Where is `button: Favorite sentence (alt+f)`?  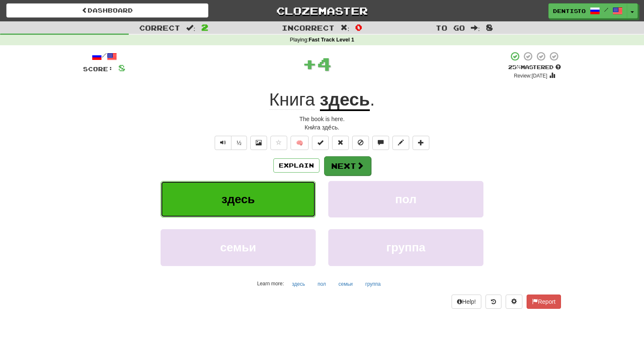
button: Favorite sentence (alt+f) is located at coordinates (279, 143).